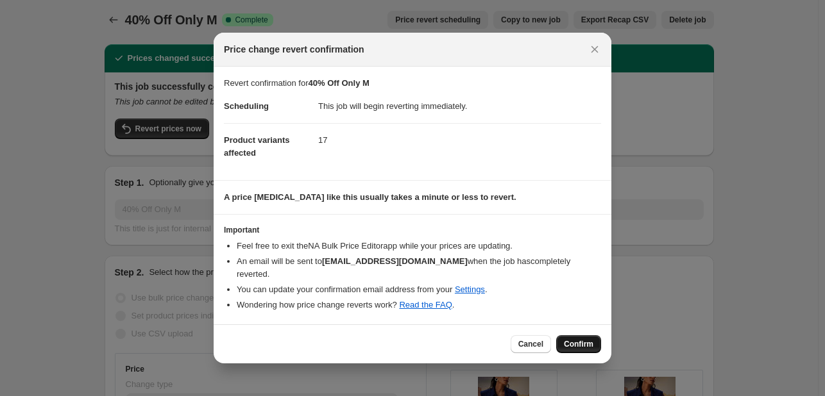  I want to click on p: Revert confirmation for, so click(412, 83).